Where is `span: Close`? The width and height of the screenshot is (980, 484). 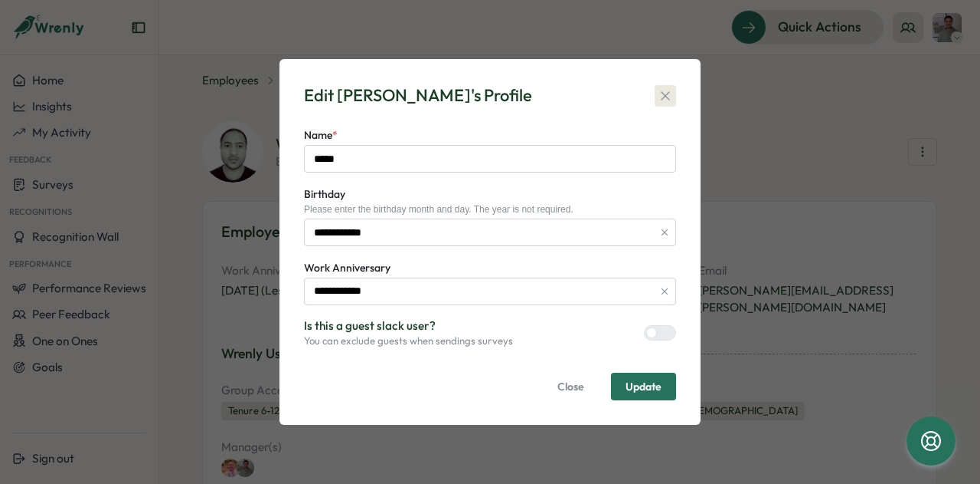 span: Close is located at coordinates (571, 387).